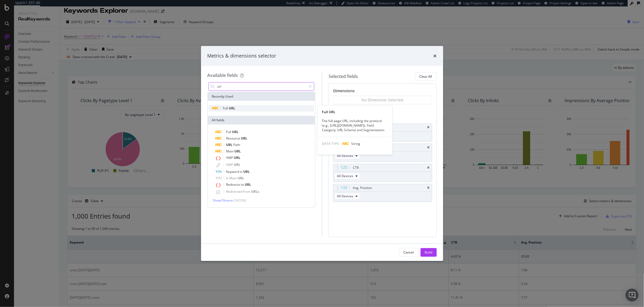 The height and width of the screenshot is (307, 644). What do you see at coordinates (223, 75) in the screenshot?
I see `div: Available fields` at bounding box center [223, 75].